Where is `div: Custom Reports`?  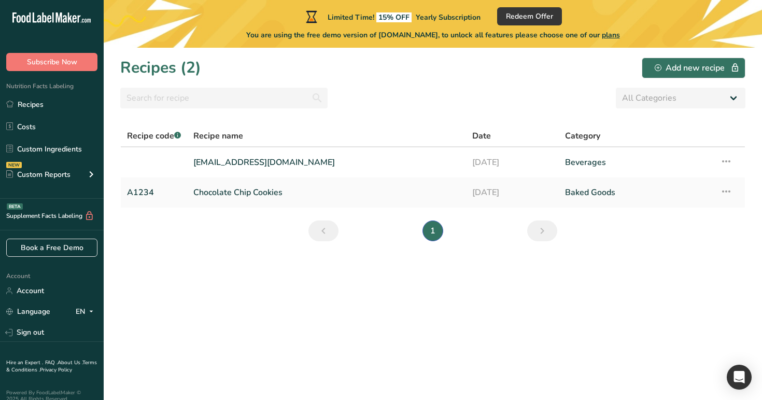 div: Custom Reports is located at coordinates (38, 174).